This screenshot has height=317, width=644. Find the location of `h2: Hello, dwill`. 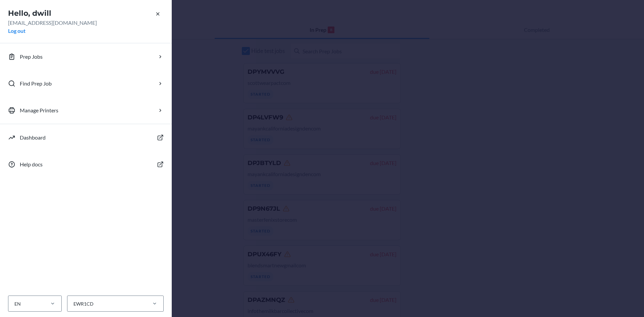

h2: Hello, dwill is located at coordinates (86, 13).